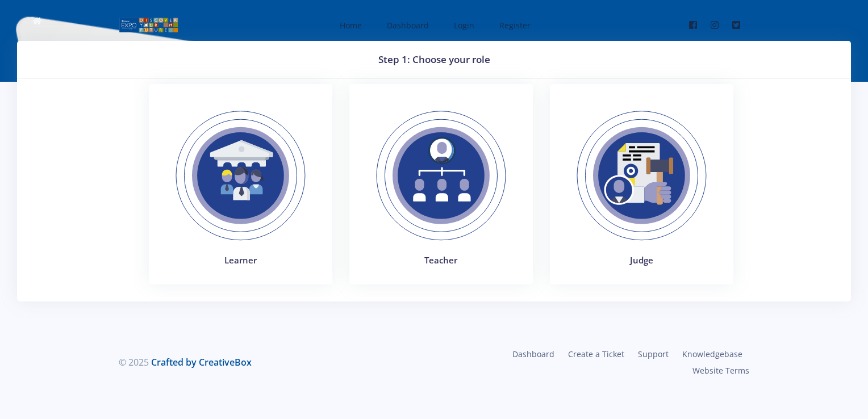 The width and height of the screenshot is (868, 419). Describe the element at coordinates (241, 260) in the screenshot. I see `h4: Learner` at that location.